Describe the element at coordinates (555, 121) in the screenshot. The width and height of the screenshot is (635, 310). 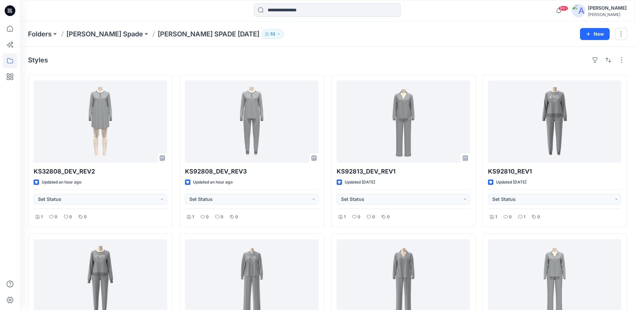
I see `a: KS92810_REV1` at that location.